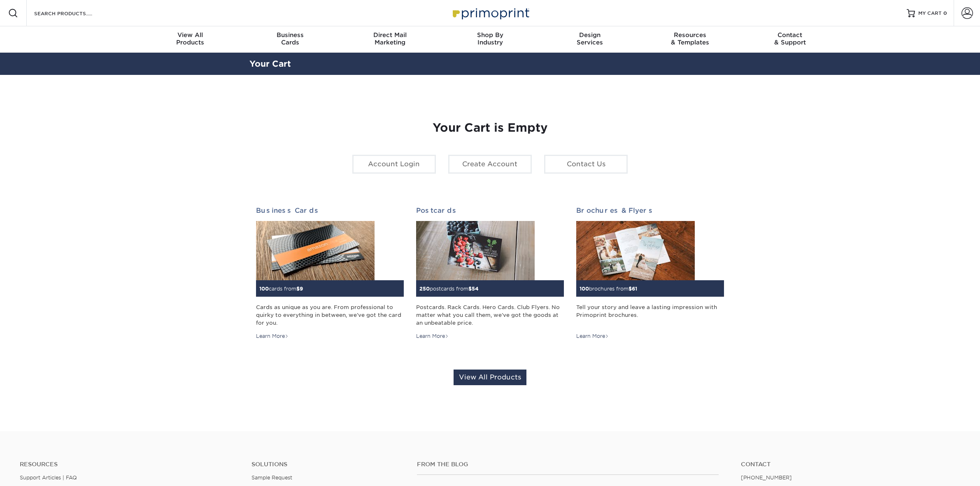  Describe the element at coordinates (490, 128) in the screenshot. I see `h1: Your Cart is Empty` at that location.